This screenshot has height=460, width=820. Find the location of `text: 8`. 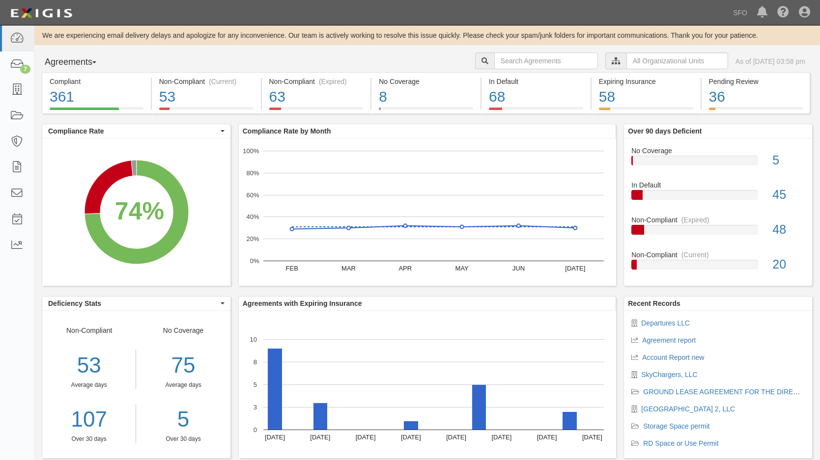

text: 8 is located at coordinates (255, 362).